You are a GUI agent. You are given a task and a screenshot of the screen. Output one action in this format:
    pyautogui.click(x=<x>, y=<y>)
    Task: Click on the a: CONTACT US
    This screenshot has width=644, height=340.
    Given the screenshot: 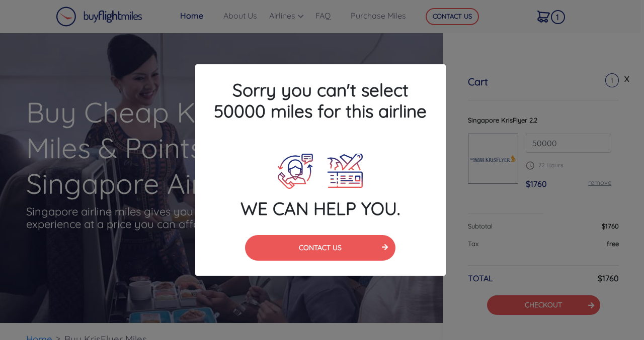 What is the action you would take?
    pyautogui.click(x=320, y=247)
    